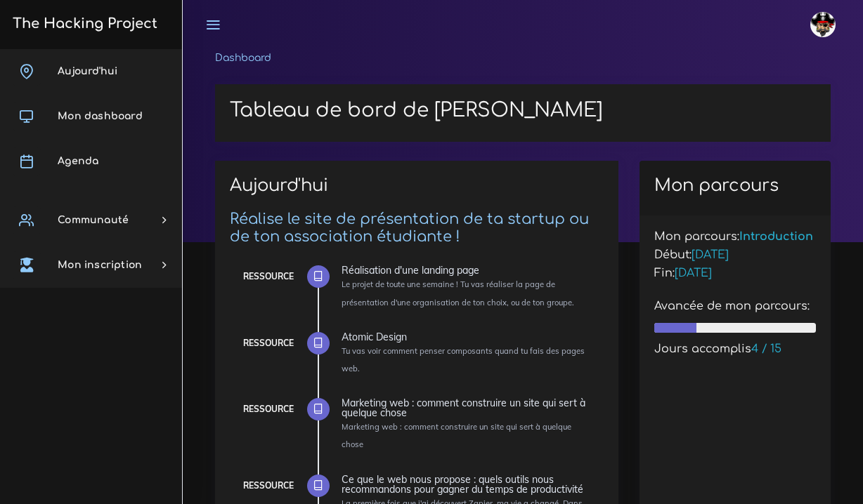 The height and width of the screenshot is (504, 863). What do you see at coordinates (735, 236) in the screenshot?
I see `h5: Mon parcours:` at bounding box center [735, 236].